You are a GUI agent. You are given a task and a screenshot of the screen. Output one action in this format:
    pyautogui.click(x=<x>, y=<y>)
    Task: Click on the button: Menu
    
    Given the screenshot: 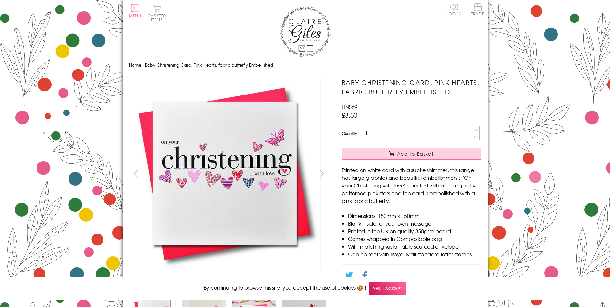 What is the action you would take?
    pyautogui.click(x=135, y=11)
    